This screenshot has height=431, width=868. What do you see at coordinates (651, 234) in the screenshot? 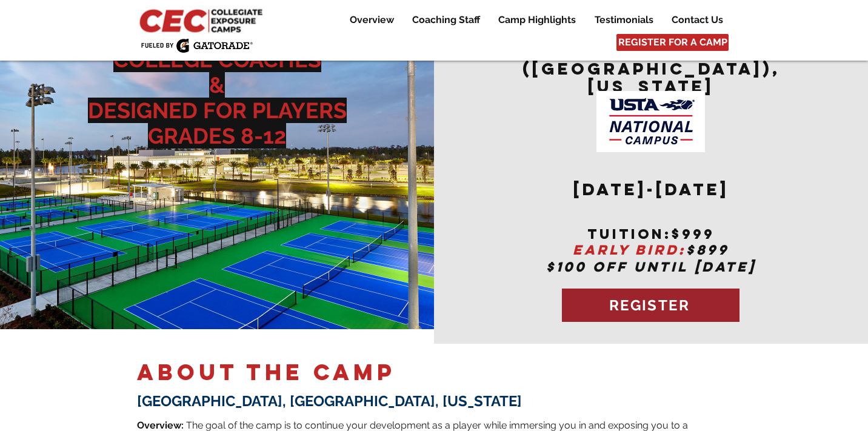
I see `span: tuition:$999` at bounding box center [651, 234].